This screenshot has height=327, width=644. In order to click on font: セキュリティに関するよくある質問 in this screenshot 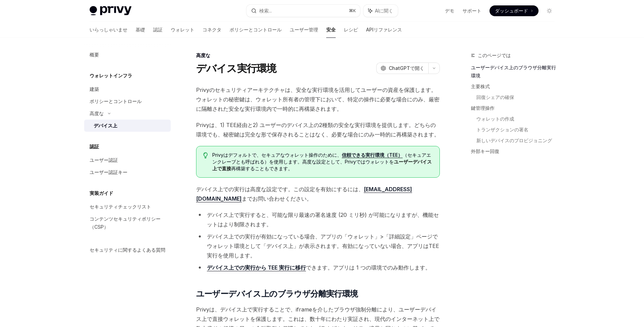, I will do `click(127, 250)`.